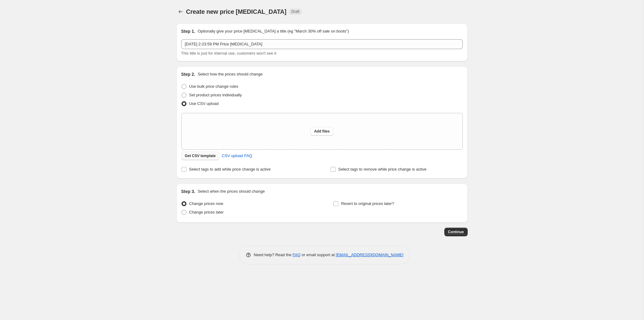 This screenshot has height=320, width=644. What do you see at coordinates (237, 156) in the screenshot?
I see `span: CSV upload FAQ` at bounding box center [237, 156].